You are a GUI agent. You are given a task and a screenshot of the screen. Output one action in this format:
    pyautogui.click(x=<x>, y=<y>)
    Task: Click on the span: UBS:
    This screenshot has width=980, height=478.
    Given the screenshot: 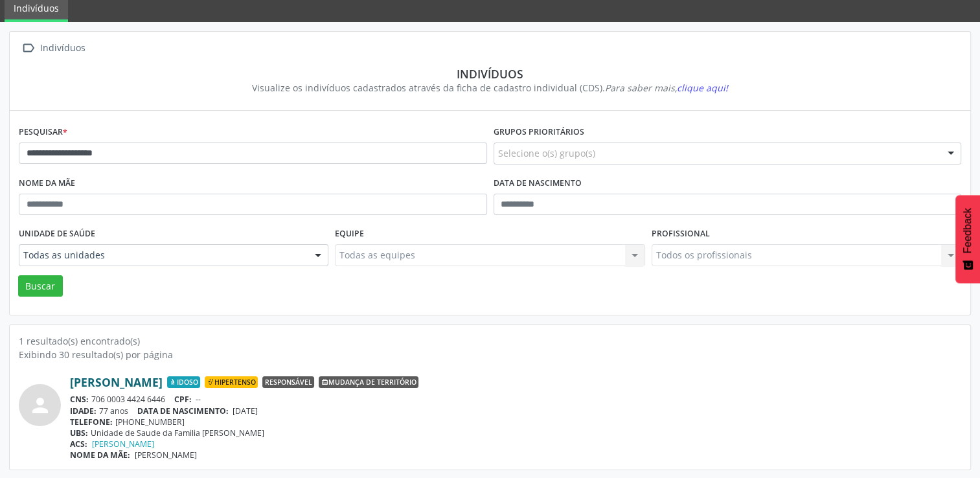 What is the action you would take?
    pyautogui.click(x=79, y=433)
    